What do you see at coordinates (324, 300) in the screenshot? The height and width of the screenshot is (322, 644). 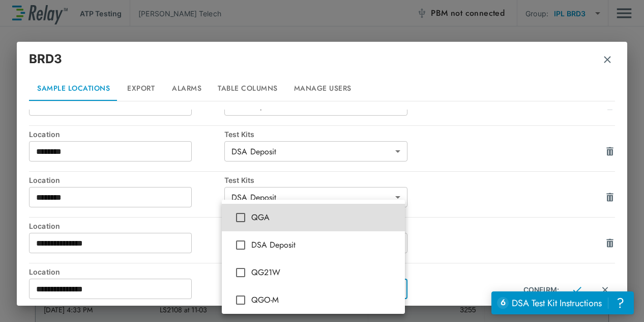 I see `span: QGO-M` at bounding box center [324, 300].